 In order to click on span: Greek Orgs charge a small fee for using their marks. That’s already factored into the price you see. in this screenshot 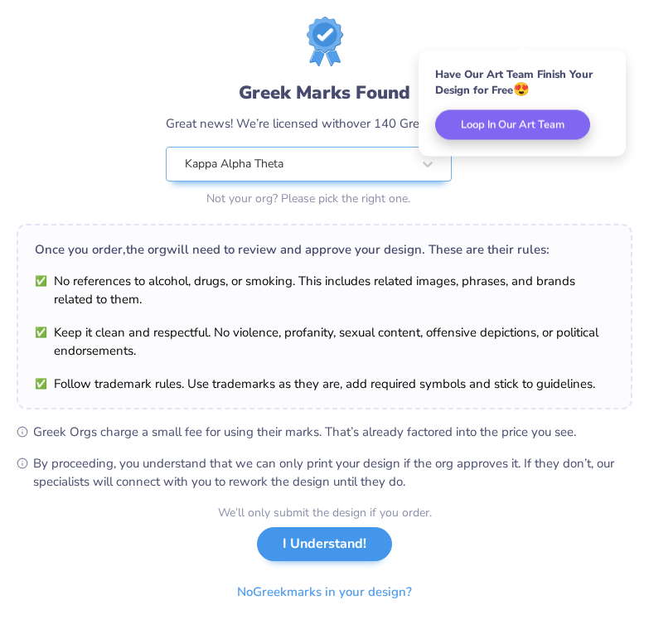, I will do `click(333, 432)`.